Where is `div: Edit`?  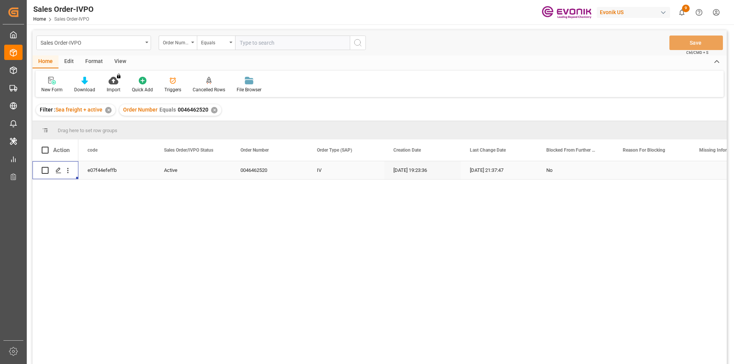
div: Edit is located at coordinates (69, 62).